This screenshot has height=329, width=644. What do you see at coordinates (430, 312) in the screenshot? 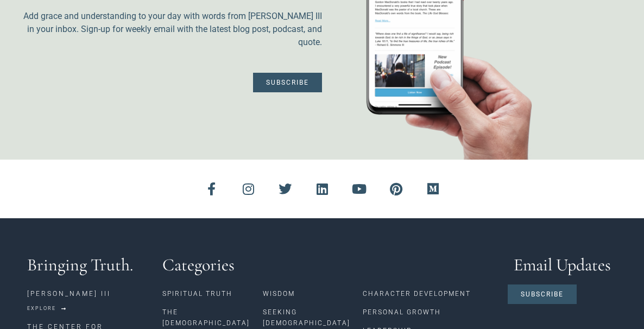
I see `a: Personal Growth` at bounding box center [430, 312].